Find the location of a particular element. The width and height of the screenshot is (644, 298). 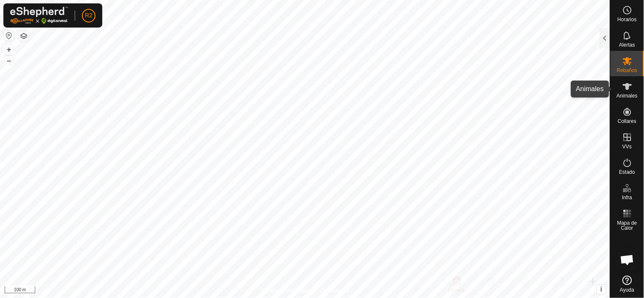

a: Contáctenos is located at coordinates (334, 291).